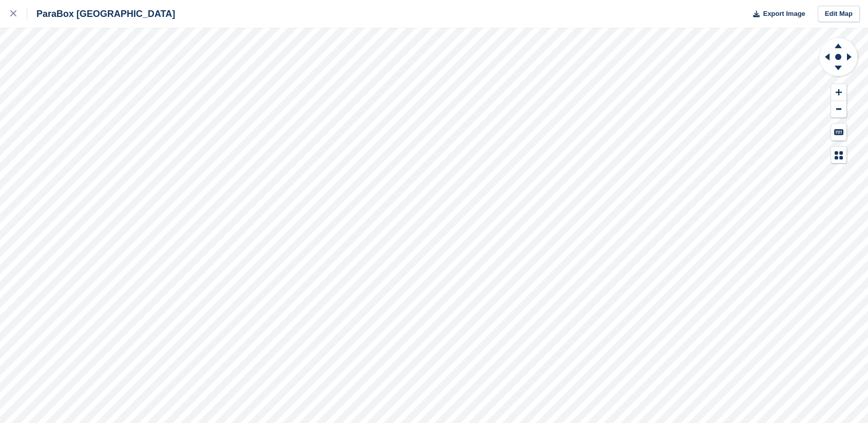  What do you see at coordinates (839, 92) in the screenshot?
I see `button: Zoom In` at bounding box center [839, 92].